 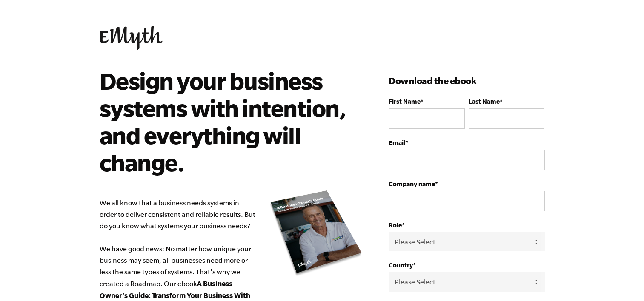 What do you see at coordinates (397, 143) in the screenshot?
I see `span: Email` at bounding box center [397, 143].